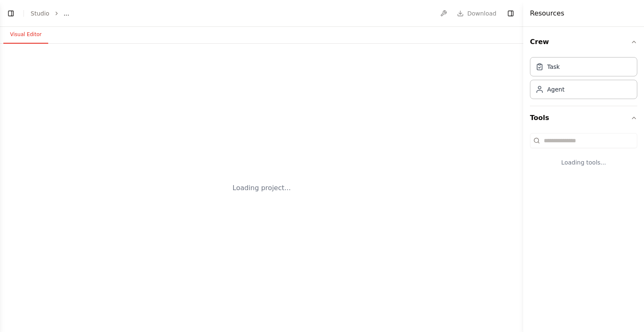 The height and width of the screenshot is (332, 644). What do you see at coordinates (50, 13) in the screenshot?
I see `nav: breadcrumb` at bounding box center [50, 13].